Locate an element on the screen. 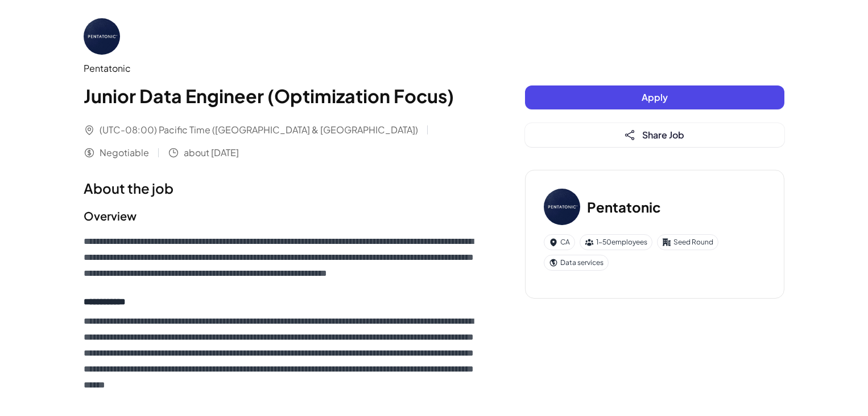  h1: Junior Data Engineer (Optimization Focus) is located at coordinates (281, 95).